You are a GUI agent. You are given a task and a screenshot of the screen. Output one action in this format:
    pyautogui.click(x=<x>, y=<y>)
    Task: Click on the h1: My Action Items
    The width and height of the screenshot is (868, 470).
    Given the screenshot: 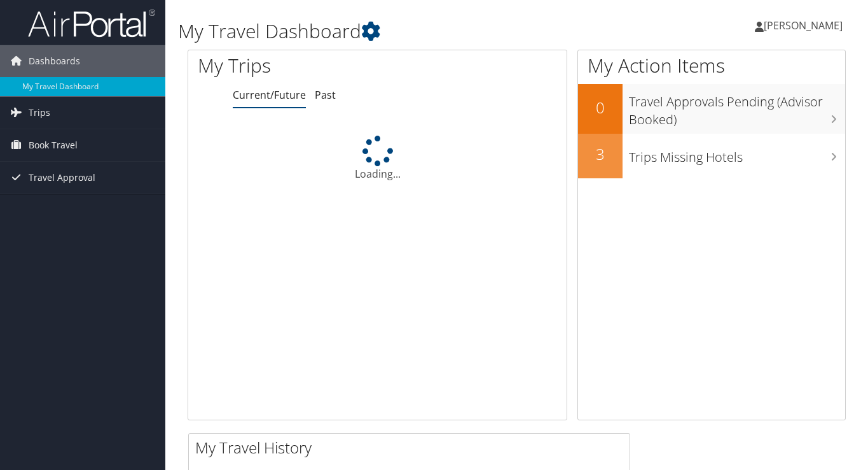 What is the action you would take?
    pyautogui.click(x=712, y=65)
    